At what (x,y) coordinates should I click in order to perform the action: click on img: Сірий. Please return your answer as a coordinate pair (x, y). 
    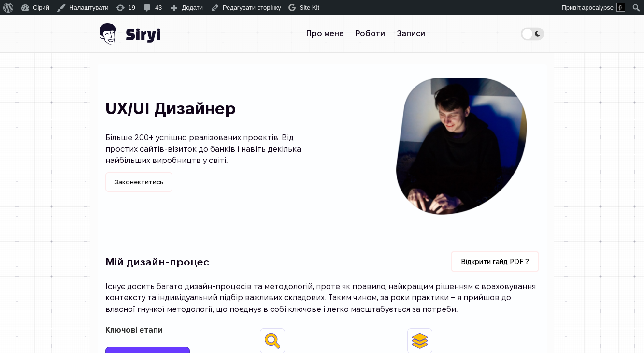
    Looking at the image, I should click on (129, 34).